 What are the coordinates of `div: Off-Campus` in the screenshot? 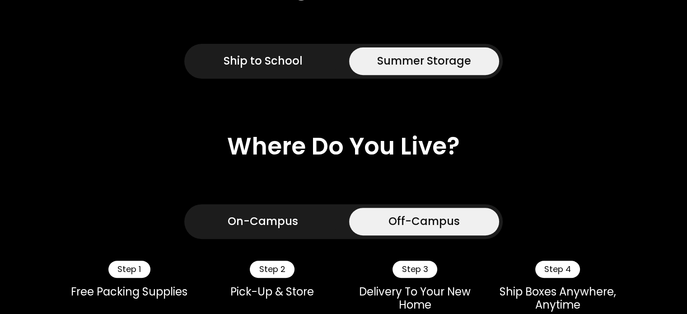 It's located at (424, 221).